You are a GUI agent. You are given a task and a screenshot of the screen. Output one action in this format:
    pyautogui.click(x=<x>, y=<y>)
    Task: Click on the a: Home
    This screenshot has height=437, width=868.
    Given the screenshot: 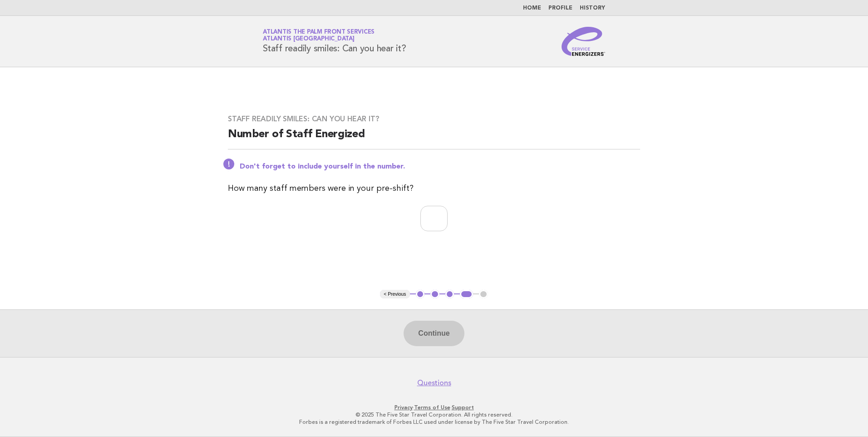 What is the action you would take?
    pyautogui.click(x=532, y=8)
    